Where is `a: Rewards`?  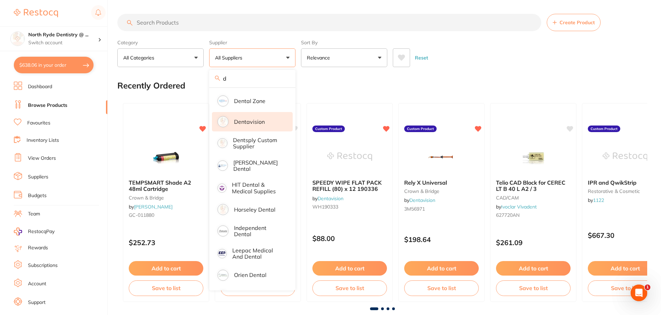 a: Rewards is located at coordinates (38, 248).